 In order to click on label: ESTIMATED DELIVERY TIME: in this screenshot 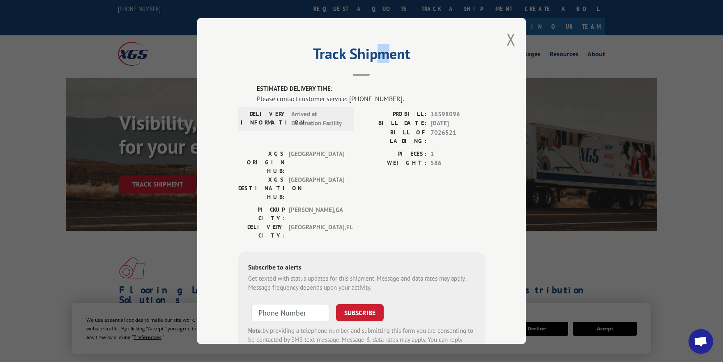, I will do `click(371, 89)`.